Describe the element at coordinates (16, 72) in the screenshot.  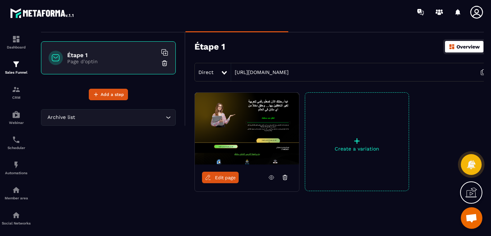
I see `p: Sales Funnel` at that location.